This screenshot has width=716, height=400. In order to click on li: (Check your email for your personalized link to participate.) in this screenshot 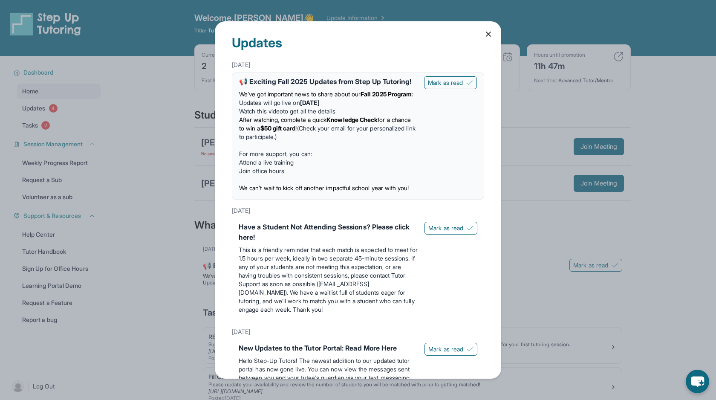, I will do `click(328, 128)`.